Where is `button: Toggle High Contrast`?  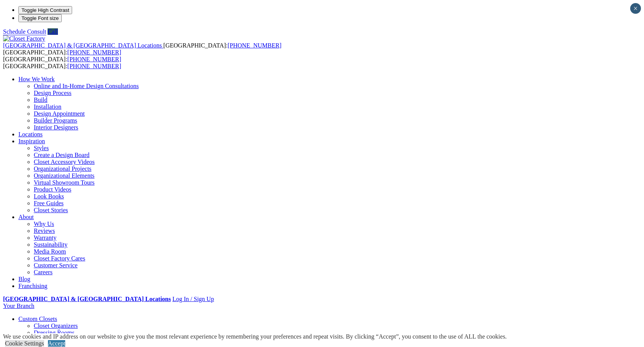 button: Toggle High Contrast is located at coordinates (45, 10).